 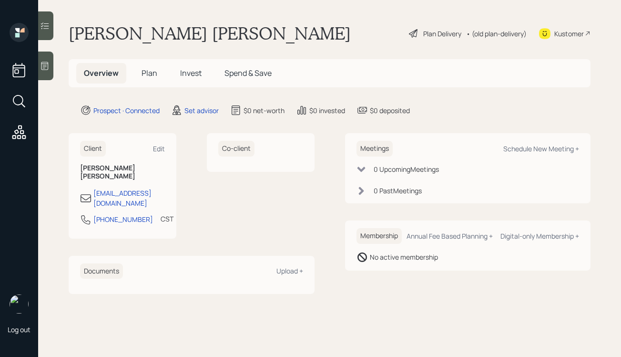 I want to click on div: No active membership, so click(x=404, y=257).